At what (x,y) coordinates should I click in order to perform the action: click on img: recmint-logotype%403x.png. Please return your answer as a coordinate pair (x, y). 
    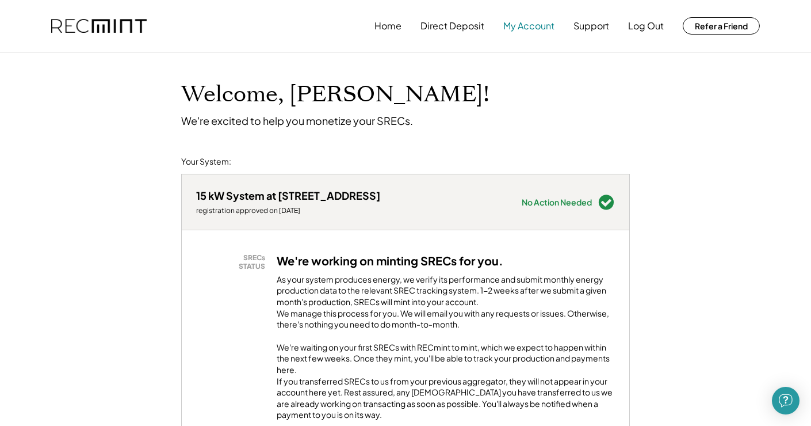
    Looking at the image, I should click on (99, 26).